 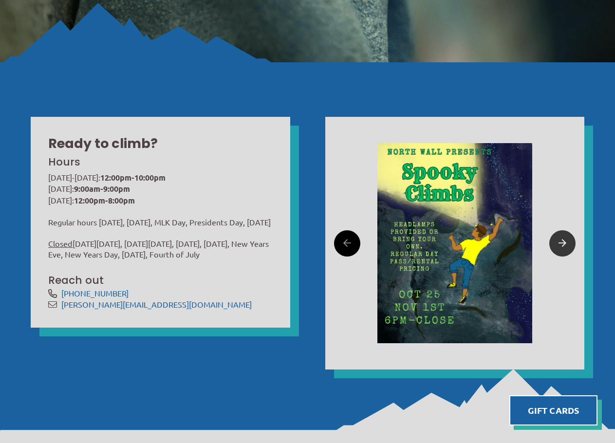 I want to click on h3: Hours, so click(x=159, y=162).